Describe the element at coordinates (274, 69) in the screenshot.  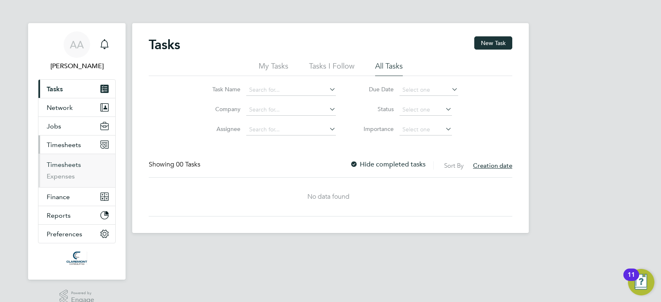
I see `li: My Tasks` at that location.